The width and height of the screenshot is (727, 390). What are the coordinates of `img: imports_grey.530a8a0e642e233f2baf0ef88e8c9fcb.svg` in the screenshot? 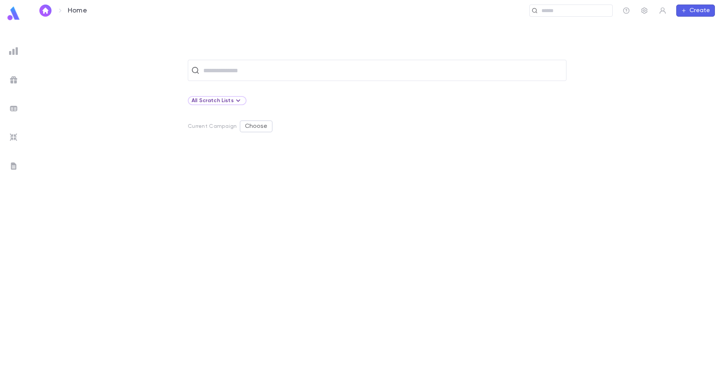 It's located at (14, 137).